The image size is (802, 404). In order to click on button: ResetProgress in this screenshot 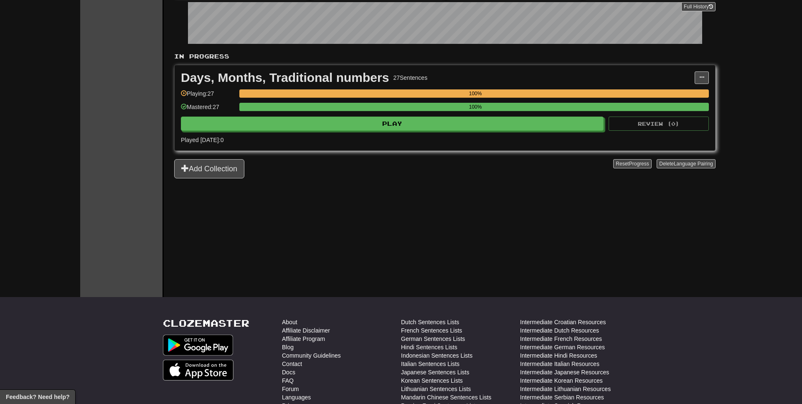, I will do `click(632, 164)`.